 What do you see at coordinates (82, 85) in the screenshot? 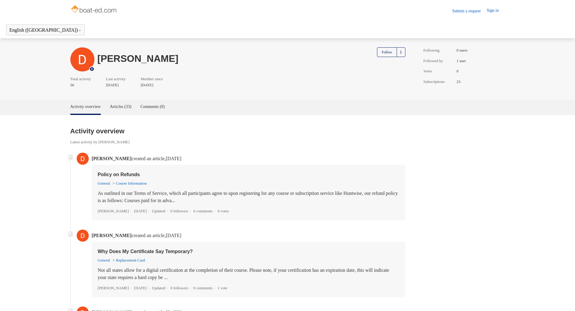
I see `span: 56` at bounding box center [82, 85].